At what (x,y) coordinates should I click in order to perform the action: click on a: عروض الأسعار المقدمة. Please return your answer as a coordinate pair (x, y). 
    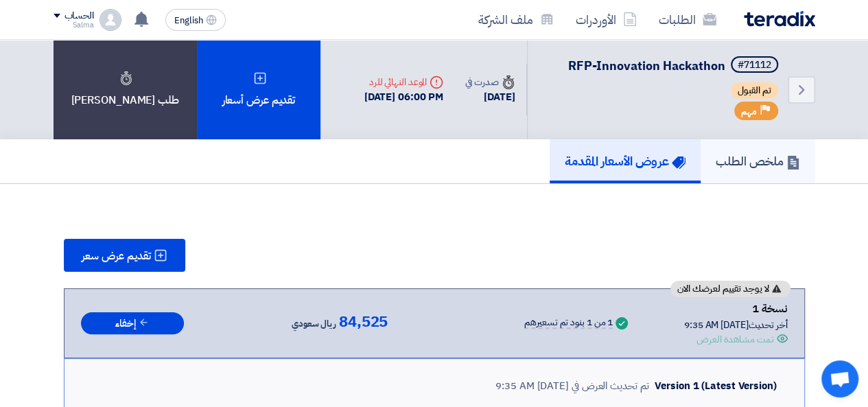
    Looking at the image, I should click on (625, 161).